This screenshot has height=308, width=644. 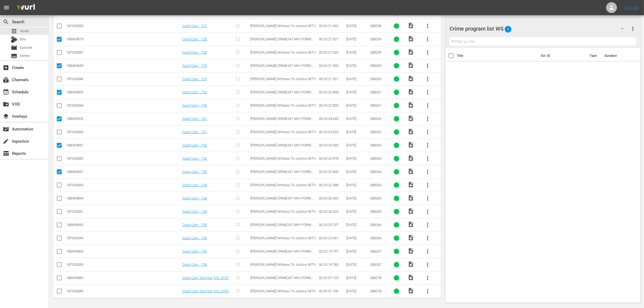 I want to click on a: Court Cam - 729, so click(x=194, y=79).